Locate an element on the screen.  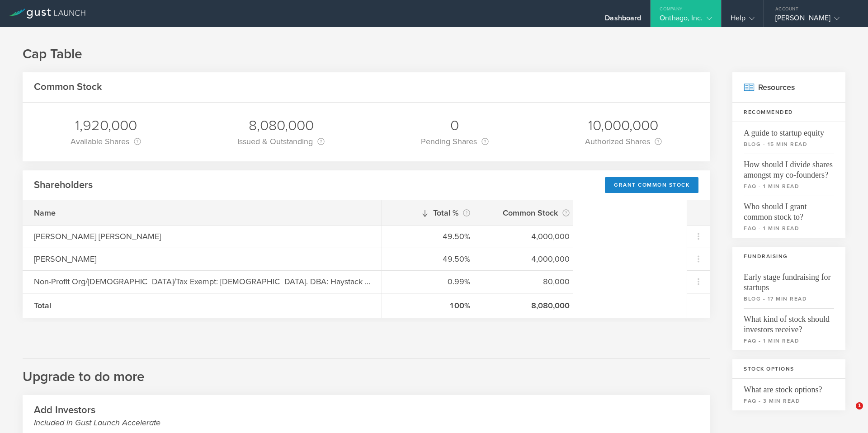
h3: Recommended is located at coordinates (789, 112).